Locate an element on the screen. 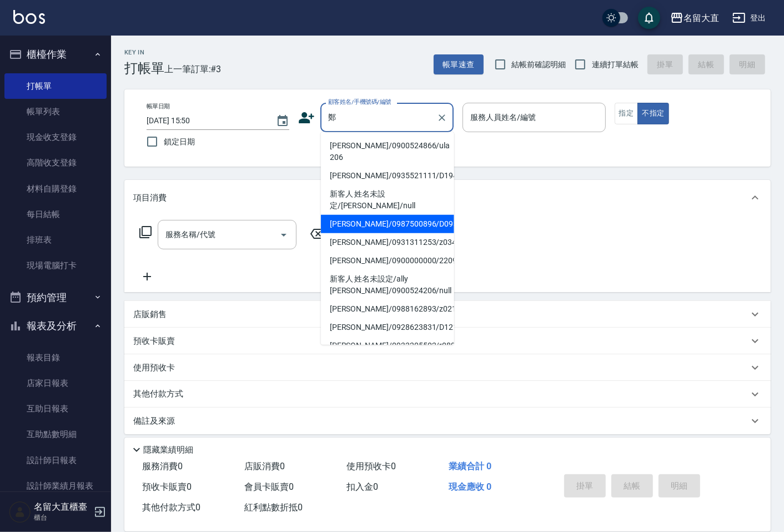 The width and height of the screenshot is (784, 532). button: 預約管理 is located at coordinates (56, 298).